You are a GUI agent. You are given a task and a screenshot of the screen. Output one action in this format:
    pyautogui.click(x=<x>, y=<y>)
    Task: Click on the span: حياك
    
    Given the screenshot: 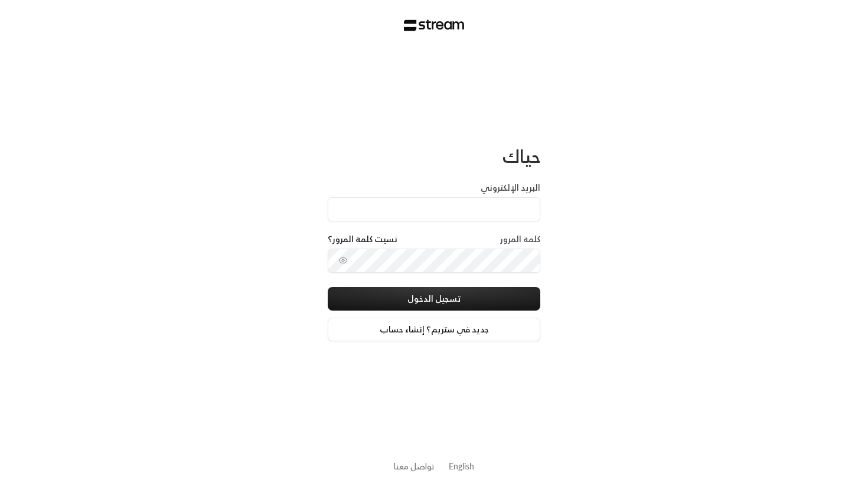 What is the action you would take?
    pyautogui.click(x=521, y=156)
    